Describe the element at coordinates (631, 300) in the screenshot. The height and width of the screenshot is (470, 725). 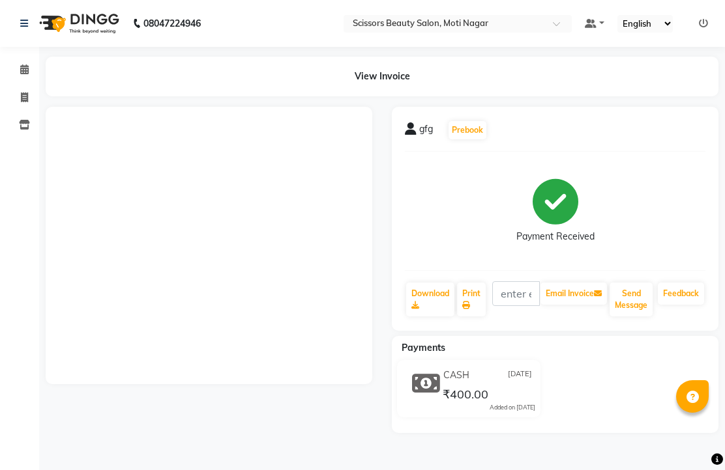
I see `button: Send Message` at that location.